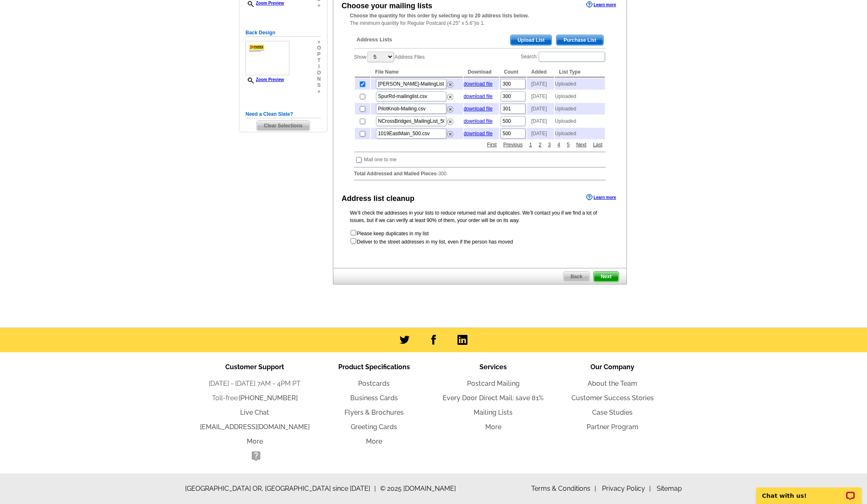 This screenshot has height=504, width=867. I want to click on th: List Type, so click(580, 72).